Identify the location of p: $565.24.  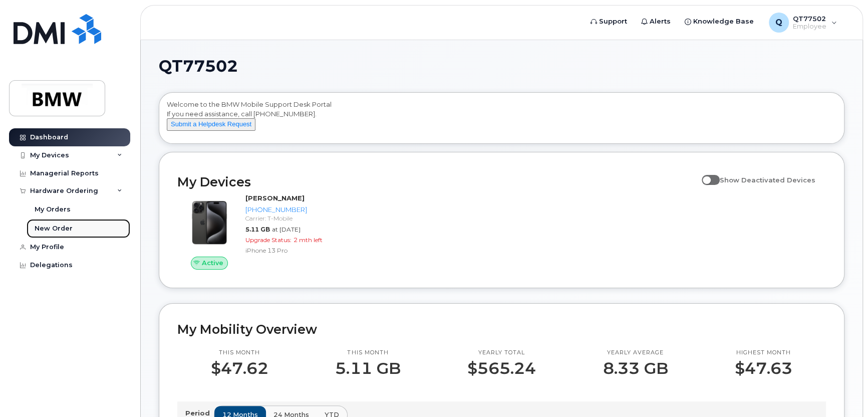
(501, 368).